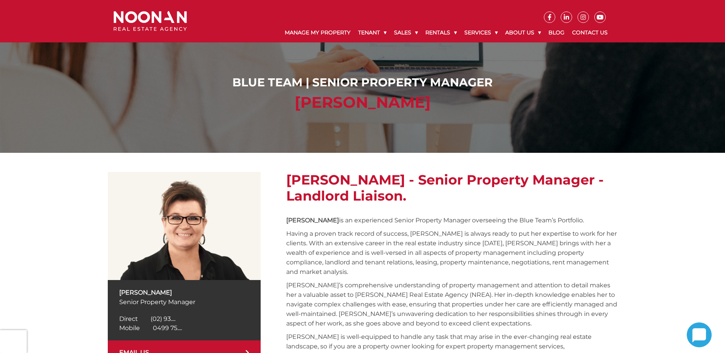 This screenshot has width=725, height=353. I want to click on p: is an experienced Senior Property Manager overseeing the Blue Team’s Portfolio., so click(452, 220).